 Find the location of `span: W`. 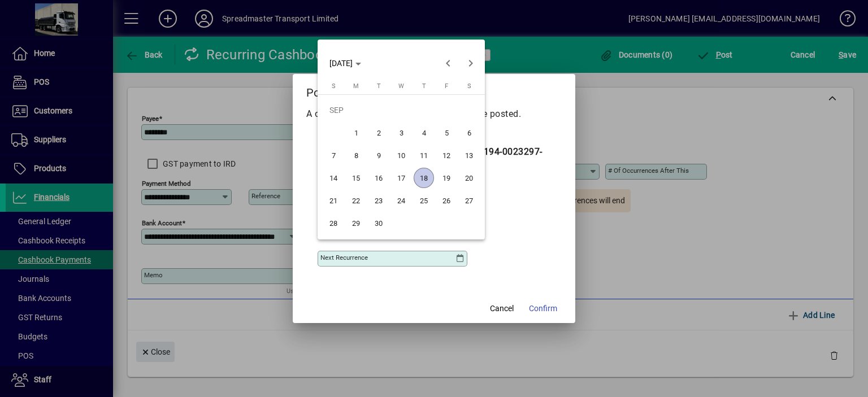

span: W is located at coordinates (402, 86).